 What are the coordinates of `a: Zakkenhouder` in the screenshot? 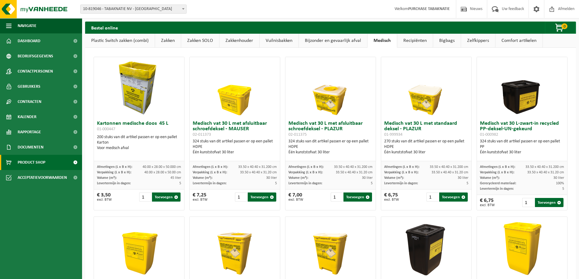 It's located at (239, 41).